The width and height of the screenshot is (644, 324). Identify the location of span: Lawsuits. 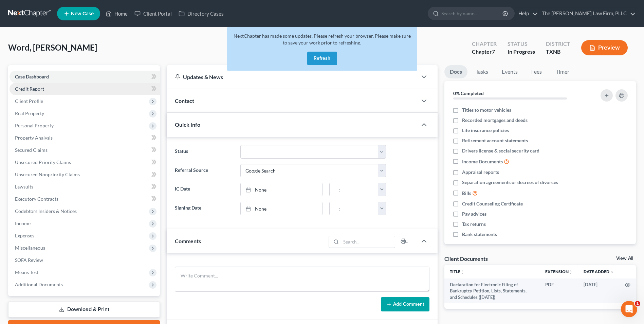
(25, 187).